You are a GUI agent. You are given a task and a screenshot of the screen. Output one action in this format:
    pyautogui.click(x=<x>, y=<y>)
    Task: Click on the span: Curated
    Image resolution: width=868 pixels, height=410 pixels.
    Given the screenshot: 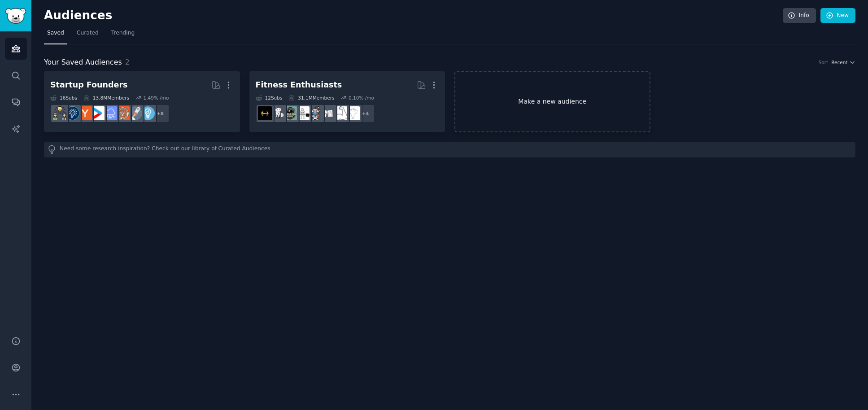 What is the action you would take?
    pyautogui.click(x=87, y=33)
    